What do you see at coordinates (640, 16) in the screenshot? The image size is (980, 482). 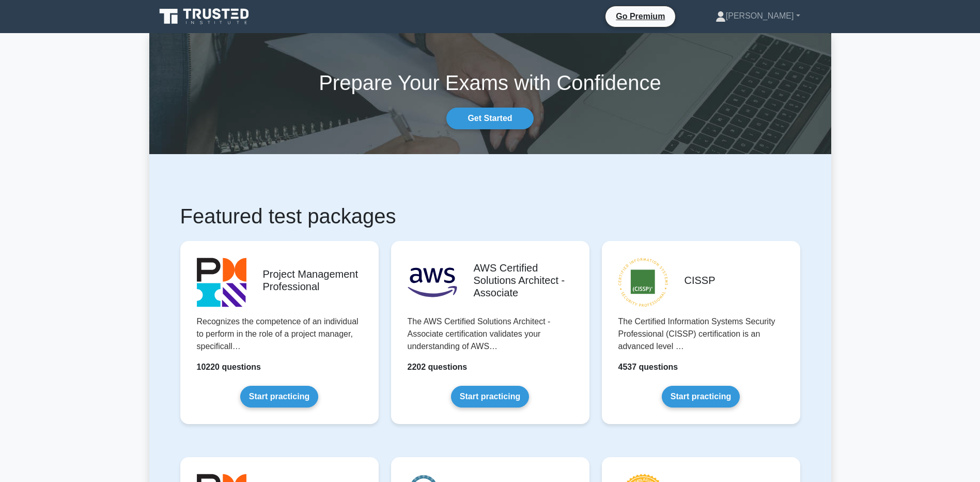 I see `a: Go Premium` at bounding box center [640, 16].